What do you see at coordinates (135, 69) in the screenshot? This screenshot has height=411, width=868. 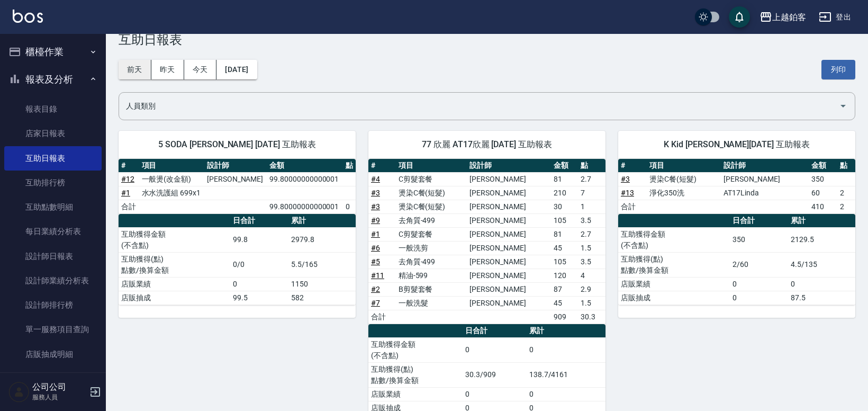 I see `button: 前天` at bounding box center [135, 69].